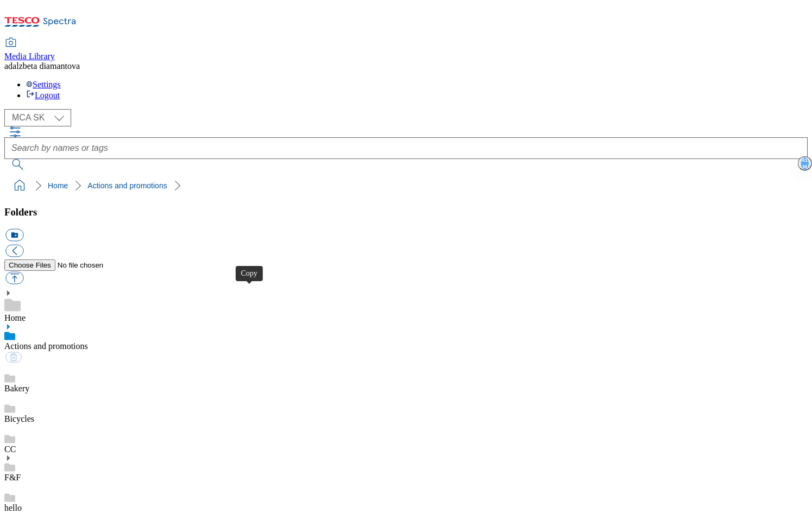 This screenshot has height=514, width=812. Describe the element at coordinates (29, 50) in the screenshot. I see `a: Media Library` at that location.